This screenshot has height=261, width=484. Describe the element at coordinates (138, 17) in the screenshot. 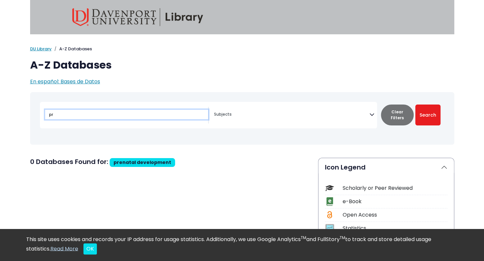

I see `img: Davenport University Library` at that location.